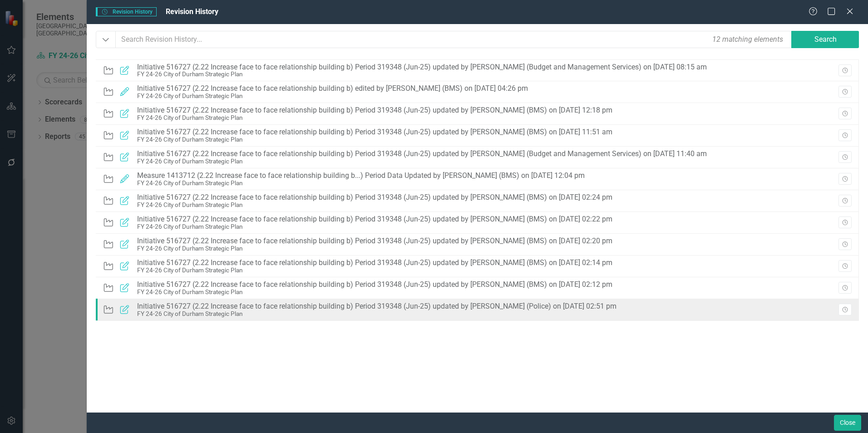 The height and width of the screenshot is (433, 868). I want to click on button: Search, so click(825, 39).